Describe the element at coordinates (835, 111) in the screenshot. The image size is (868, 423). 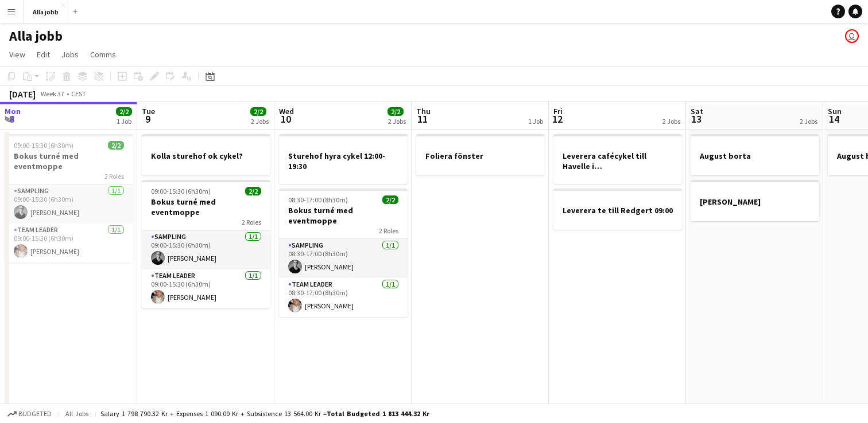
I see `span: Sun` at that location.